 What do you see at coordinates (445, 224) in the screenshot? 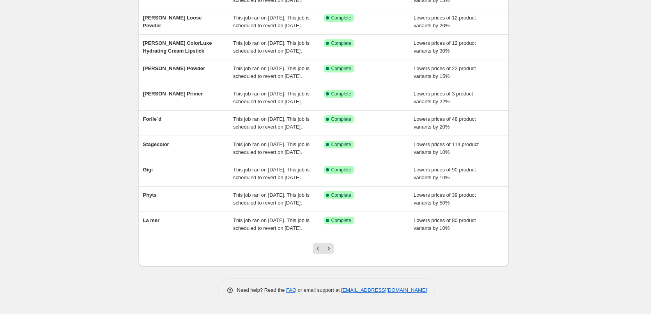
I see `span: Lowers prices of 80 product variants by 10%` at bounding box center [445, 224].